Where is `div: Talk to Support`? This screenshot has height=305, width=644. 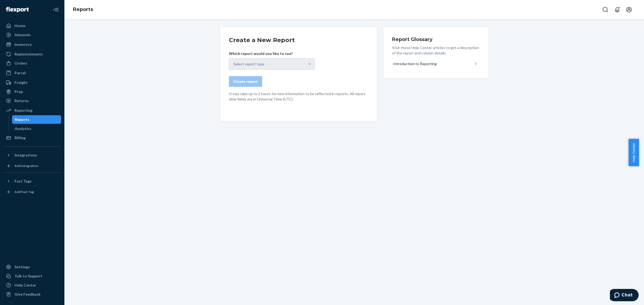
div: Talk to Support is located at coordinates (28, 276).